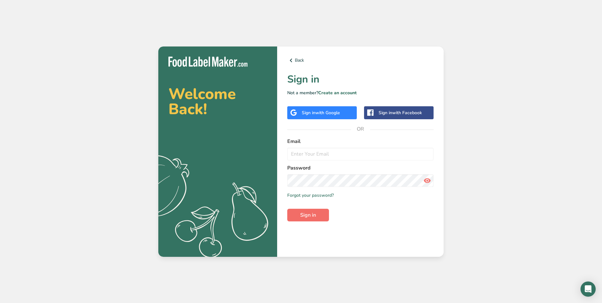 The height and width of the screenshot is (303, 602). What do you see at coordinates (360, 154) in the screenshot?
I see `input: Enter Your Email` at bounding box center [360, 154].